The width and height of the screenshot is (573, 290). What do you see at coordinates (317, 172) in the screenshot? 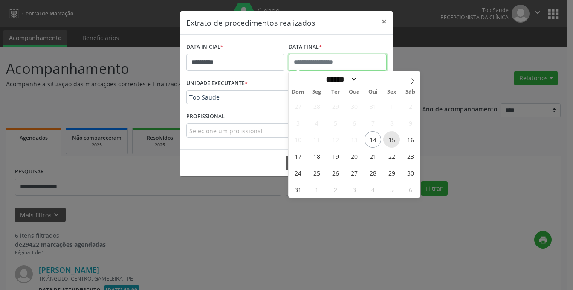
I see `span: Agosto 25, 2025` at bounding box center [317, 172].